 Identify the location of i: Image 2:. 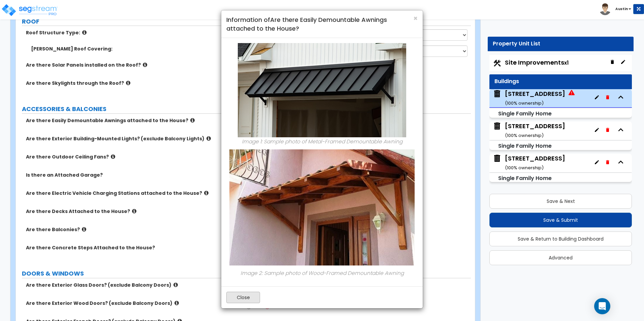
(251, 273).